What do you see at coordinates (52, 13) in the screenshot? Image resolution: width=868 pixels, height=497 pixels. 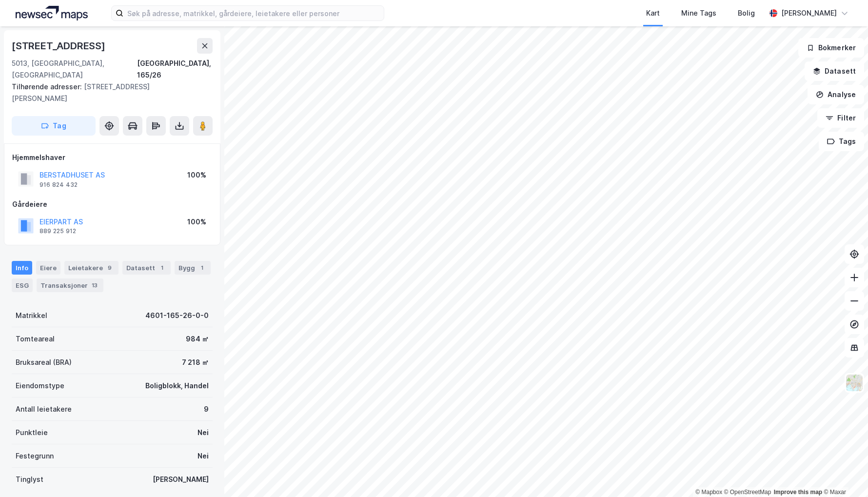 I see `img: logo.a4113a55bc3d86da70a041830d287a7e.svg` at bounding box center [52, 13].